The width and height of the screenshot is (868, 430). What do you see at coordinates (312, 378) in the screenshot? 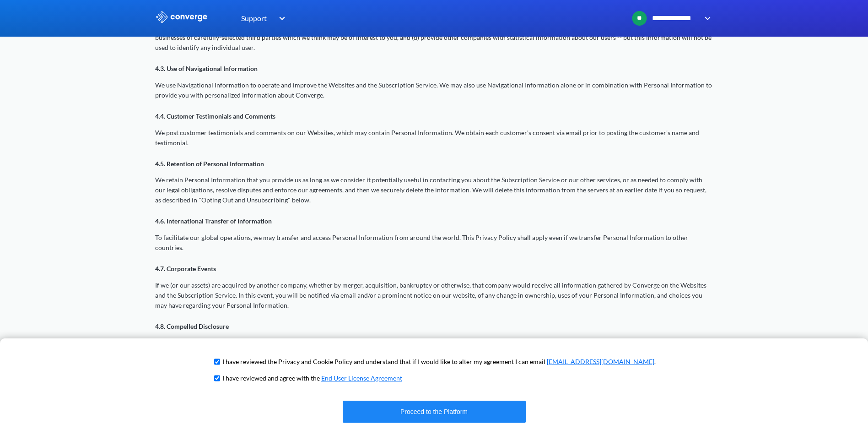
I see `p: I have reviewed and agree with the` at bounding box center [312, 378].